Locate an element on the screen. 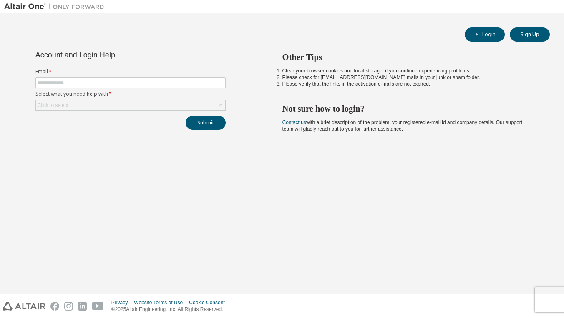 The height and width of the screenshot is (318, 564). a: Contact us is located at coordinates (294, 123).